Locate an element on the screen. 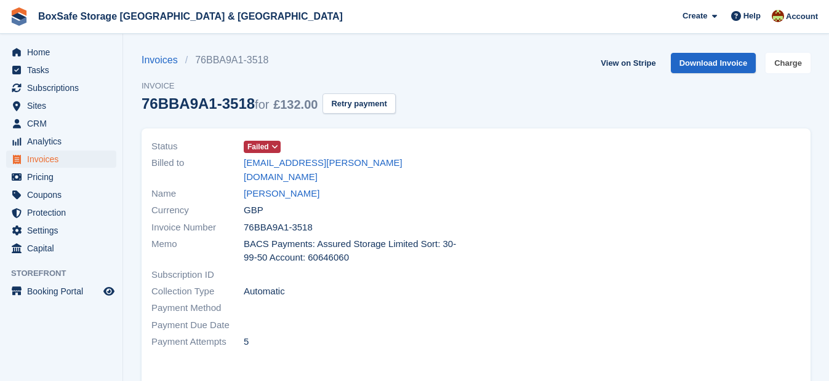 This screenshot has height=381, width=829. span: Capital is located at coordinates (64, 249).